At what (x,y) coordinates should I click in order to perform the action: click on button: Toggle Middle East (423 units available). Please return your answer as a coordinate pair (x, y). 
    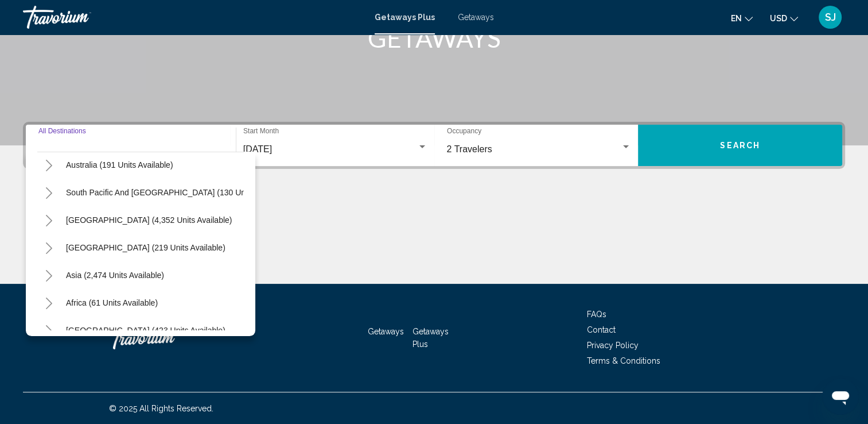
    Looking at the image, I should click on (49, 330).